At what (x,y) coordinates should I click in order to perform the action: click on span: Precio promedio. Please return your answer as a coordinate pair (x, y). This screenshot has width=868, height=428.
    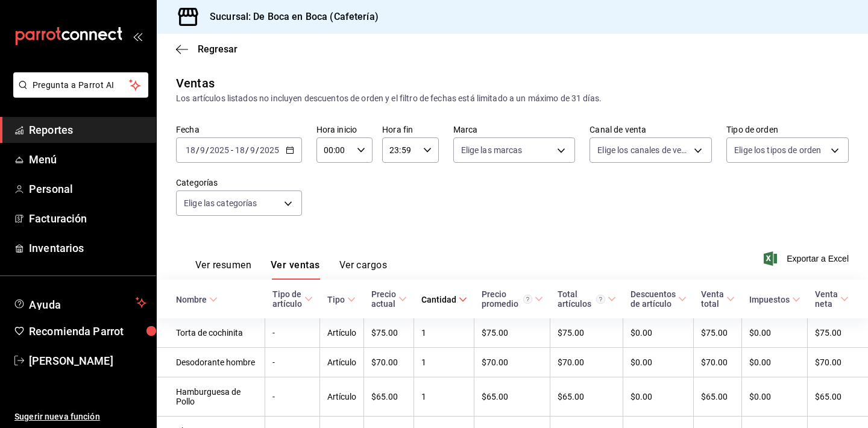
    Looking at the image, I should click on (512, 299).